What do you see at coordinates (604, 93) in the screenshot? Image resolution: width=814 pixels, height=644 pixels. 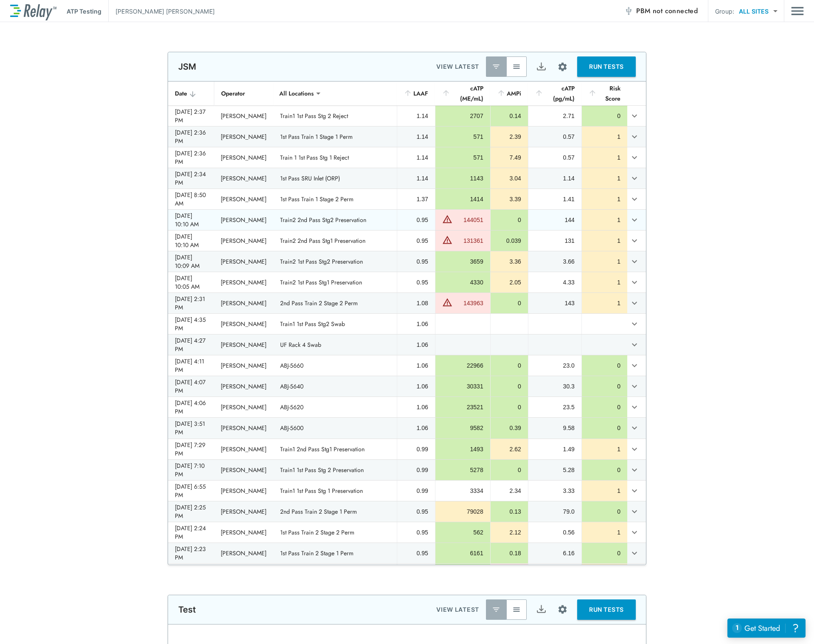 I see `div: Risk Score` at bounding box center [604, 93].